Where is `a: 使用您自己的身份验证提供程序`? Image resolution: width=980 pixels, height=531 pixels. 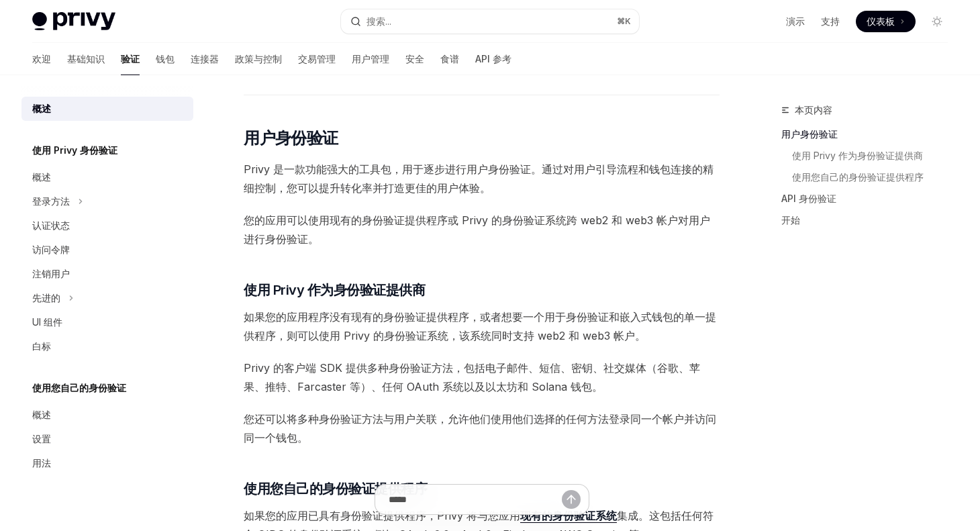
a: 使用您自己的身份验证提供程序 is located at coordinates (875, 177).